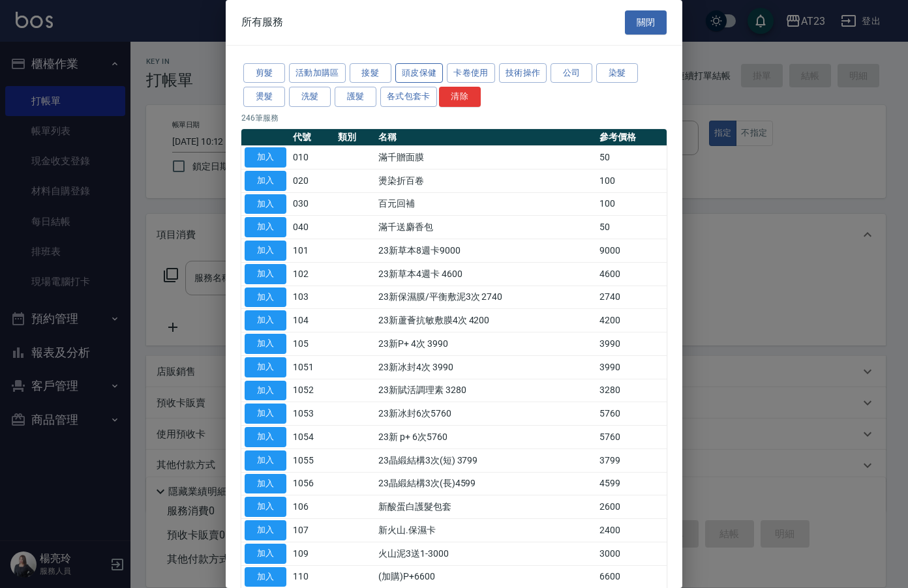 This screenshot has height=588, width=908. Describe the element at coordinates (312, 460) in the screenshot. I see `td: 1055` at that location.